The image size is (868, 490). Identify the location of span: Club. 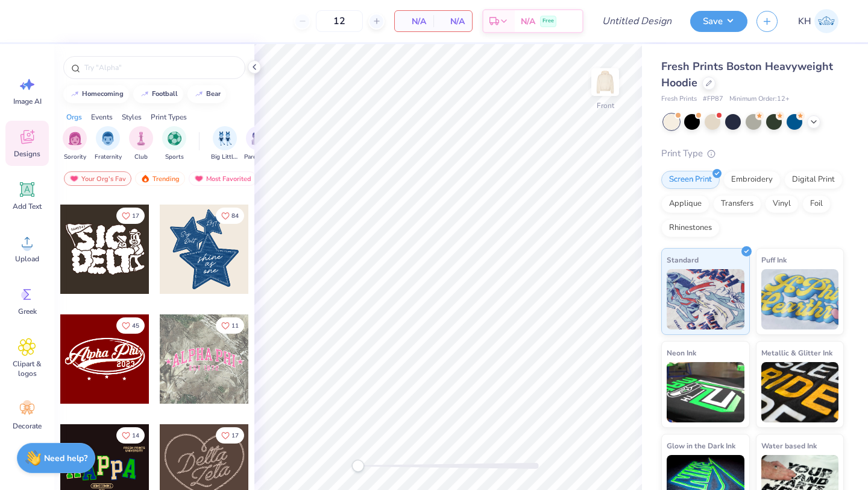
(141, 157).